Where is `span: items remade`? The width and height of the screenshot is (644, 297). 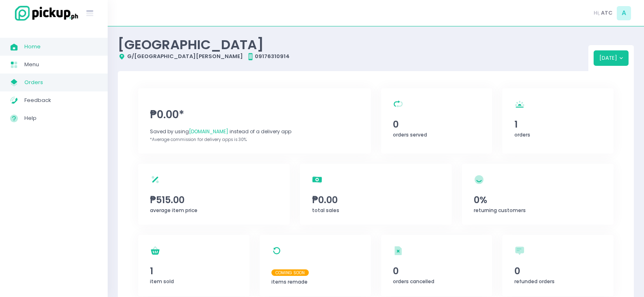
span: items remade is located at coordinates (290, 282).